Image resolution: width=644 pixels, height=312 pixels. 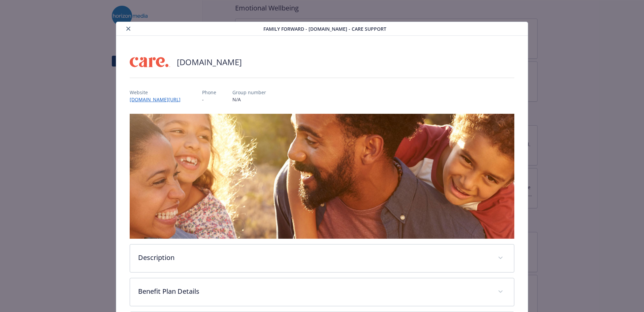 What do you see at coordinates (150, 62) in the screenshot?
I see `img: Care.com` at bounding box center [150, 62].